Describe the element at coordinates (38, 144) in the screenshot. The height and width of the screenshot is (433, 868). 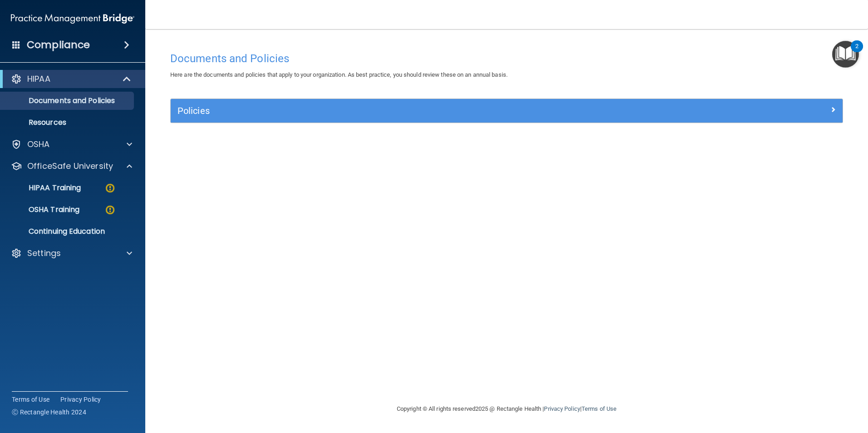
I see `p: OSHA` at that location.